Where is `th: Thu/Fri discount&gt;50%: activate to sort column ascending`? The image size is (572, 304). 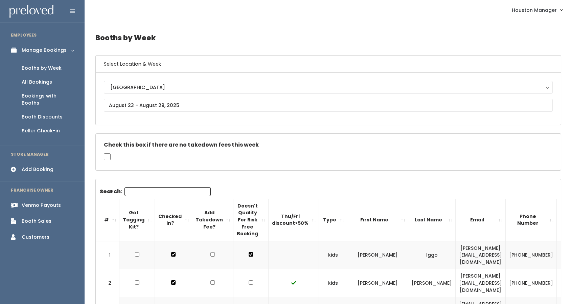 th: Thu/Fri discount&gt;50%: activate to sort column ascending is located at coordinates (294, 220).